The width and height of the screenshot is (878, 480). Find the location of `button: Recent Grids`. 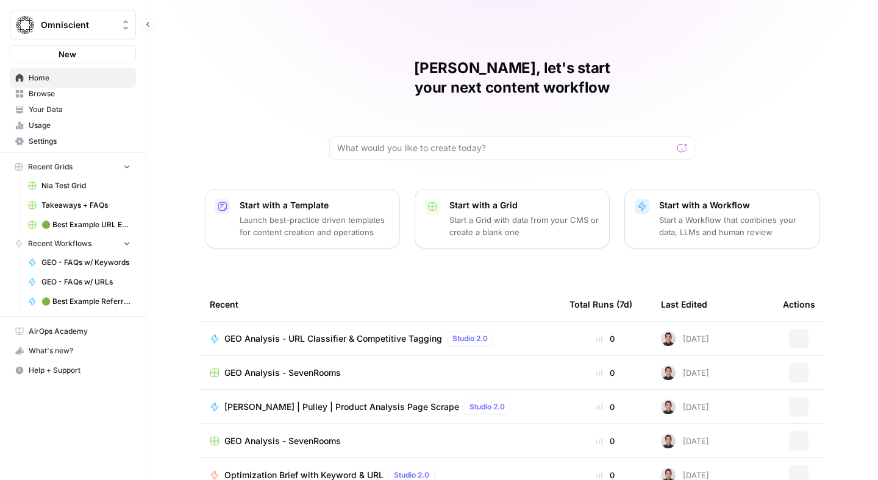

button: Recent Grids is located at coordinates (73, 167).